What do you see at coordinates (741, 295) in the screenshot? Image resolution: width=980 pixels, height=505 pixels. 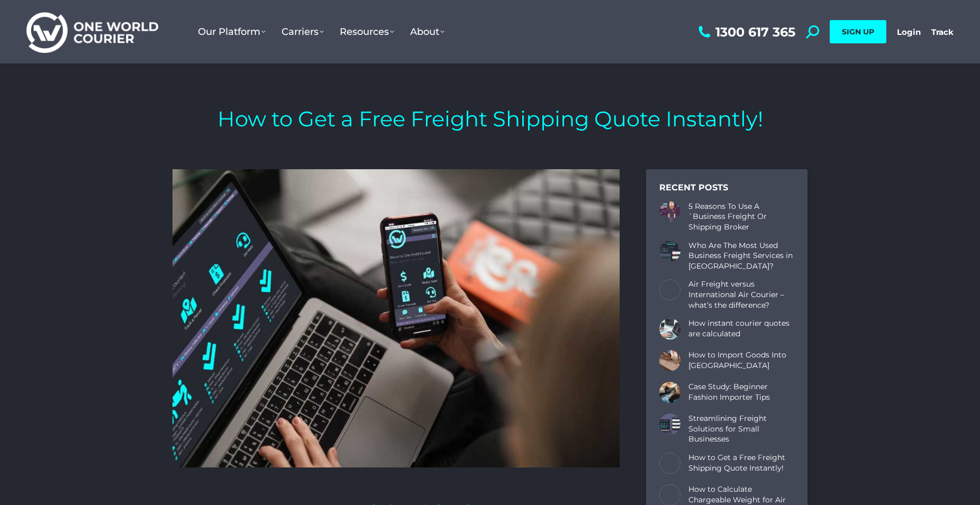 I see `a: Air Freight versus International Air Courier – what’s the difference?` at bounding box center [741, 295].